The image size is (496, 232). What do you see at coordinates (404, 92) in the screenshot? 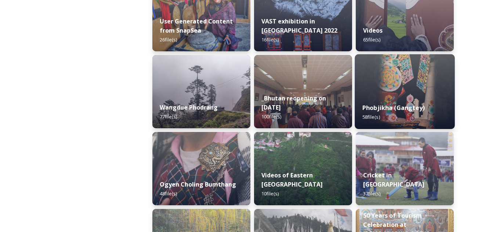
I see `img: Phobjika%2520by%2520Matt%2520Dutile2.jpg` at bounding box center [404, 92].